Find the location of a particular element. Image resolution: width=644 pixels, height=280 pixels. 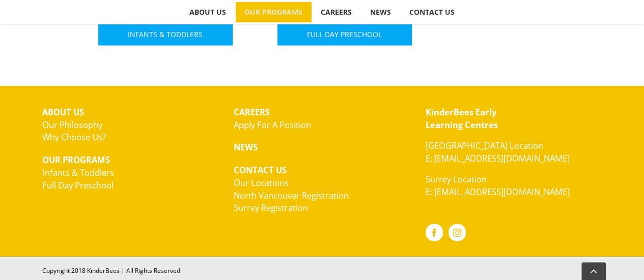

strong: NEWS is located at coordinates (246, 147).